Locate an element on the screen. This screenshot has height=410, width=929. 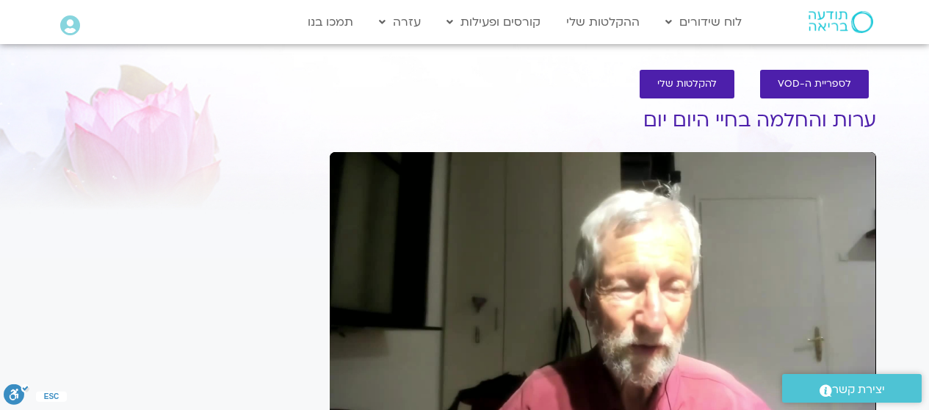
a: קורסים ופעילות is located at coordinates (494, 22).